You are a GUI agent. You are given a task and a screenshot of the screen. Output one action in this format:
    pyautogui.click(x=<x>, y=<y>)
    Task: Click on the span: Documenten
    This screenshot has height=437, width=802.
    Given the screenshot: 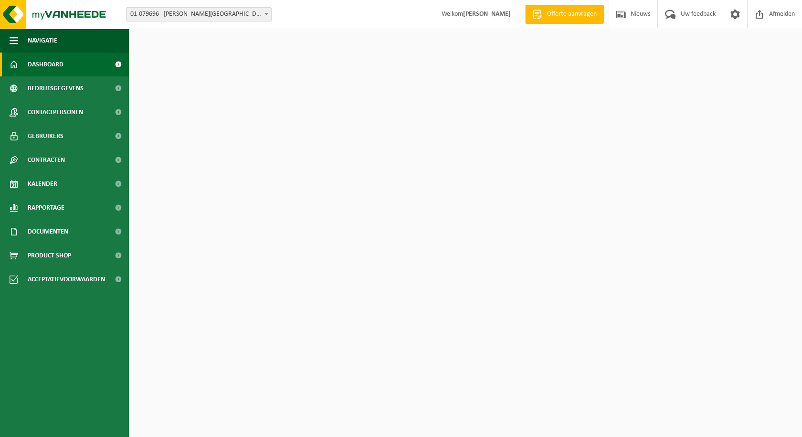 What is the action you would take?
    pyautogui.click(x=48, y=232)
    